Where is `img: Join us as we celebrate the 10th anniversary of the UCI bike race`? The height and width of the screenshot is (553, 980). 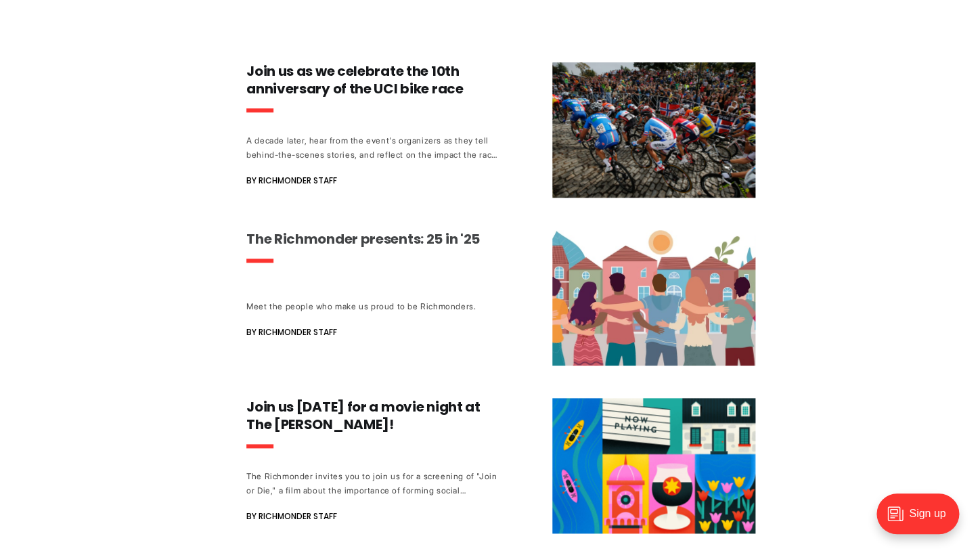
img: Join us as we celebrate the 10th anniversary of the UCI bike race is located at coordinates (653, 130).